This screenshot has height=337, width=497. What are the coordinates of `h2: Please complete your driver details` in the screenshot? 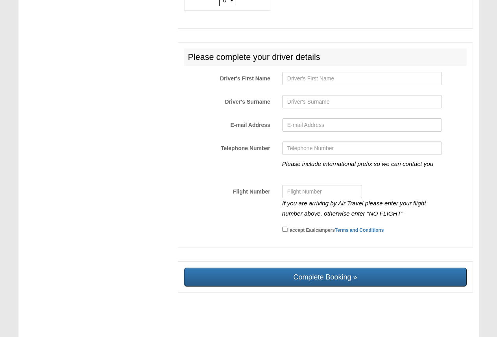 It's located at (326, 57).